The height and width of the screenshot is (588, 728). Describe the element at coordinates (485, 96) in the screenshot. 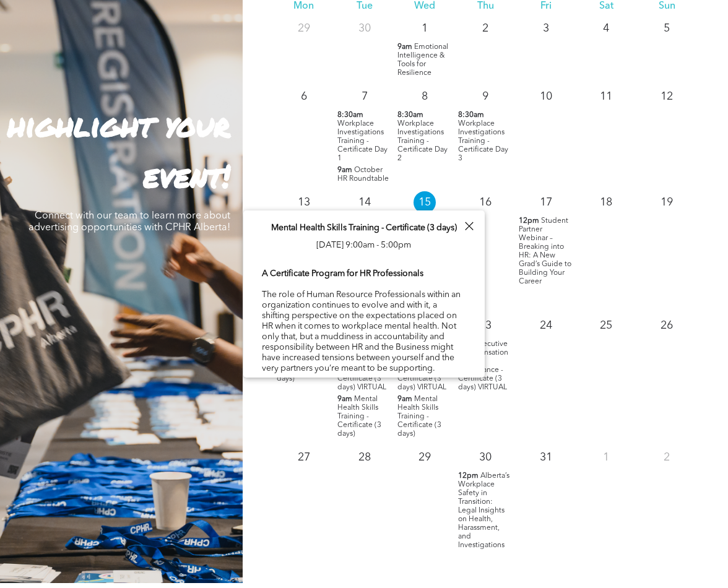

I see `p: 9` at that location.